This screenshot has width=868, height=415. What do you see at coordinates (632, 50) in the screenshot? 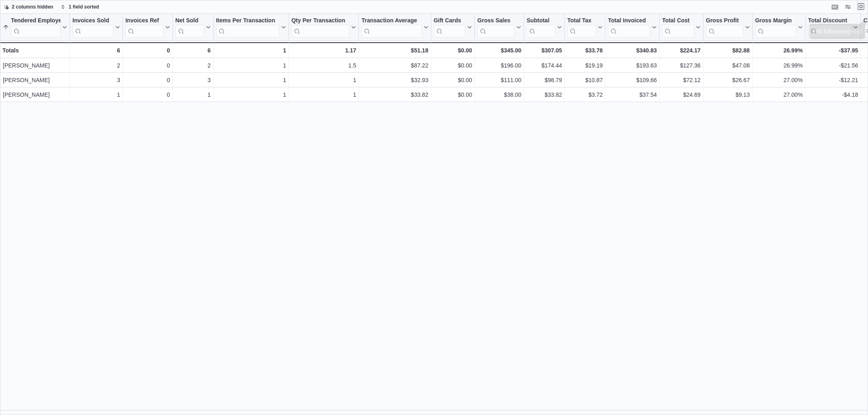
I see `div: $340.83` at bounding box center [632, 50].